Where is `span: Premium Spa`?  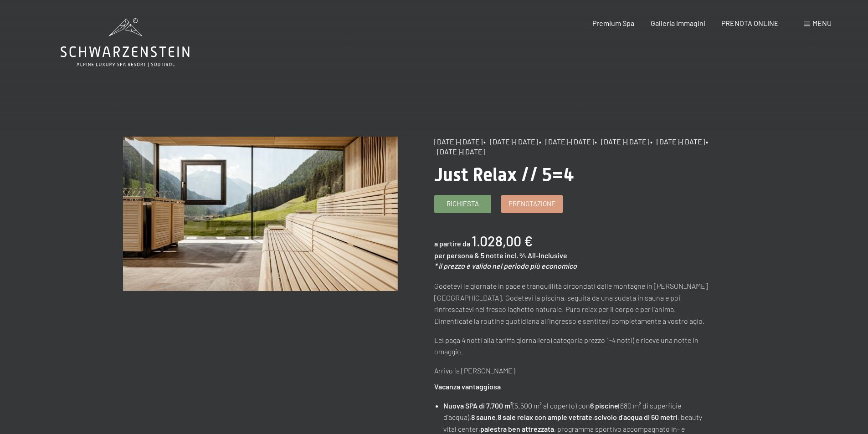 span: Premium Spa is located at coordinates (613, 23).